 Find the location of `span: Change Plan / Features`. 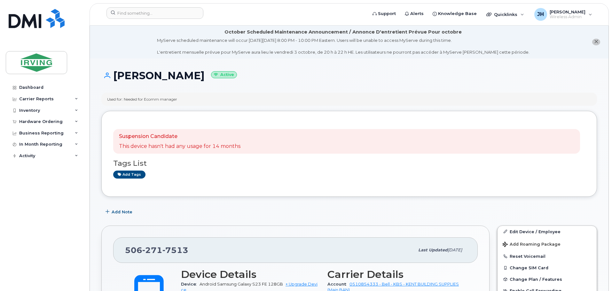

span: Change Plan / Features is located at coordinates (536, 280).